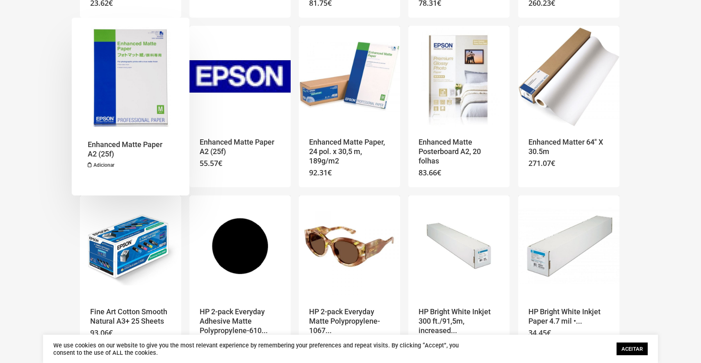 This screenshot has width=701, height=363. I want to click on a: HP Bright White Inkjet Paper 4.7 mil • 90 g/m² (24 lbs) • 841 mm x 45.7 m - preço válido até fim ..., so click(569, 246).